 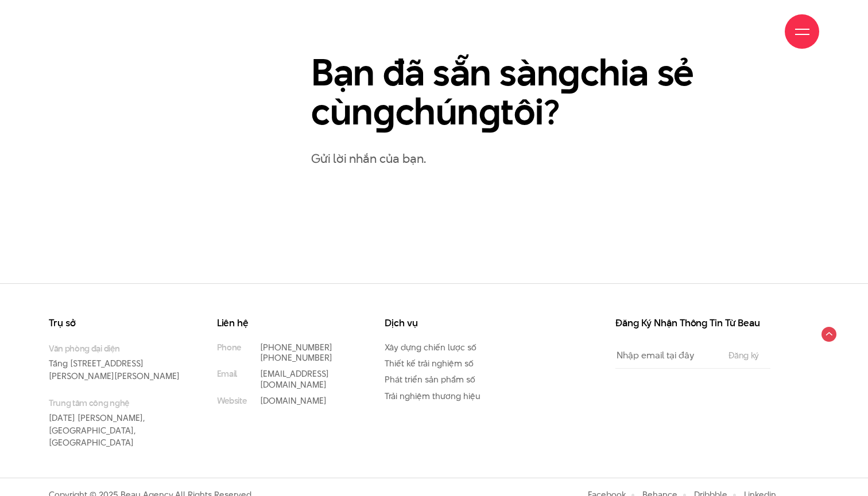 I want to click on a: Xây dựng chiến lược số, so click(x=430, y=347).